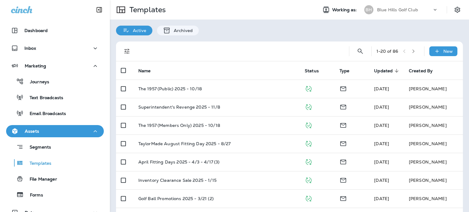 This screenshot has width=469, height=212. Describe the element at coordinates (35, 66) in the screenshot. I see `p: Marketing` at that location.